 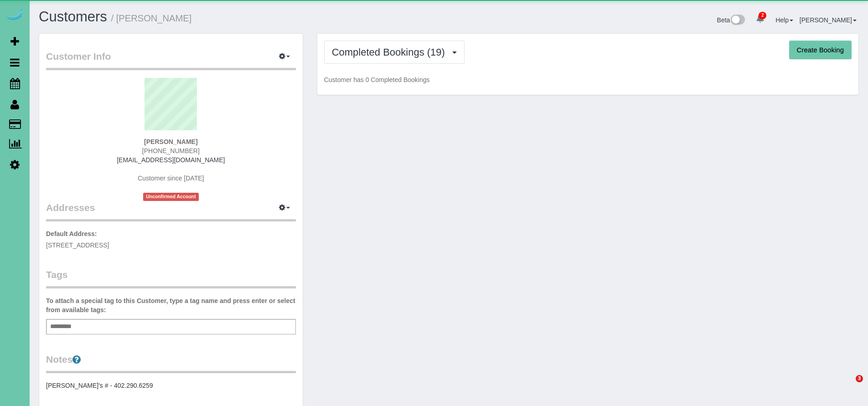 What do you see at coordinates (762, 16) in the screenshot?
I see `span: 2` at bounding box center [762, 16].